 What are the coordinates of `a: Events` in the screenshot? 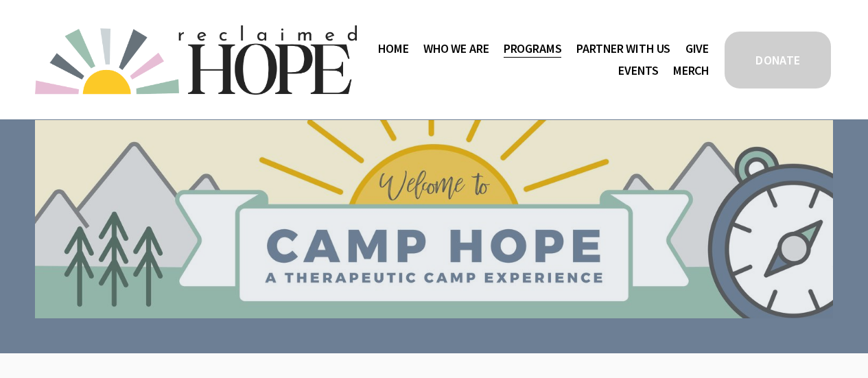 It's located at (638, 71).